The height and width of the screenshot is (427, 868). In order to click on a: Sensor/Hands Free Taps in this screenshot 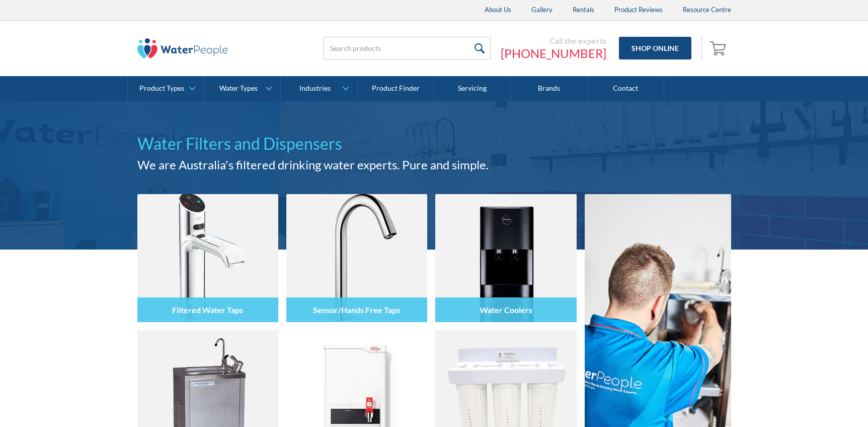, I will do `click(356, 258)`.